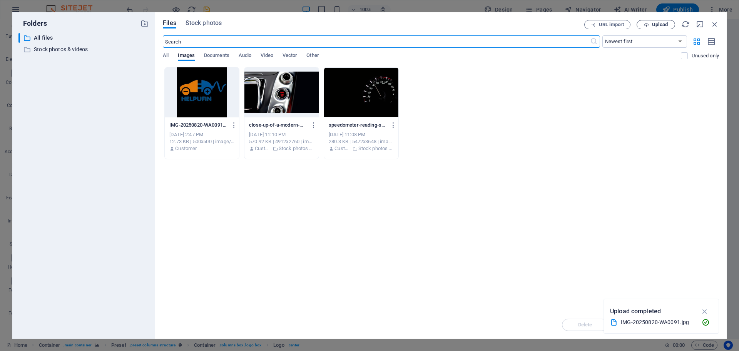 This screenshot has width=739, height=351. What do you see at coordinates (660, 25) in the screenshot?
I see `span: Upload` at bounding box center [660, 25].